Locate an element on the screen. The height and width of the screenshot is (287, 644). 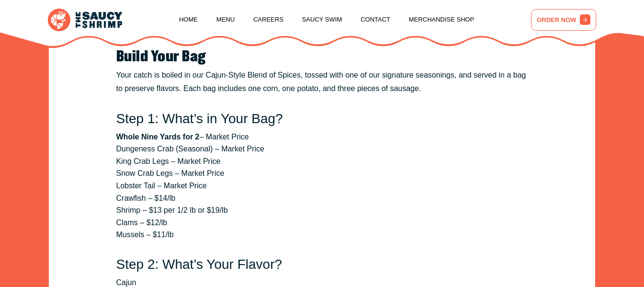
li: Lobster Tail – Market Price is located at coordinates (322, 186).